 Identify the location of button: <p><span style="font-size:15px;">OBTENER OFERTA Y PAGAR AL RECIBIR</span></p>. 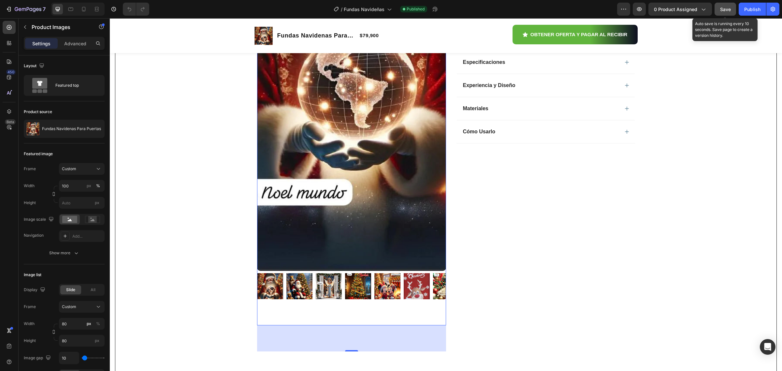
(465, 16).